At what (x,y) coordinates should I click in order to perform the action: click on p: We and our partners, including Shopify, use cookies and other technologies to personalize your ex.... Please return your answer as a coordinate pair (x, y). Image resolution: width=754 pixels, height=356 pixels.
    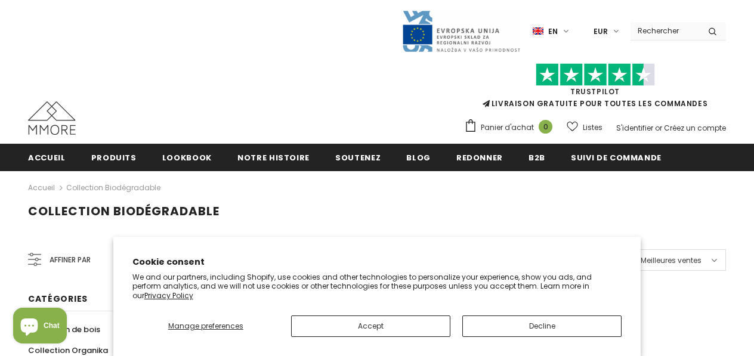
    Looking at the image, I should click on (377, 286).